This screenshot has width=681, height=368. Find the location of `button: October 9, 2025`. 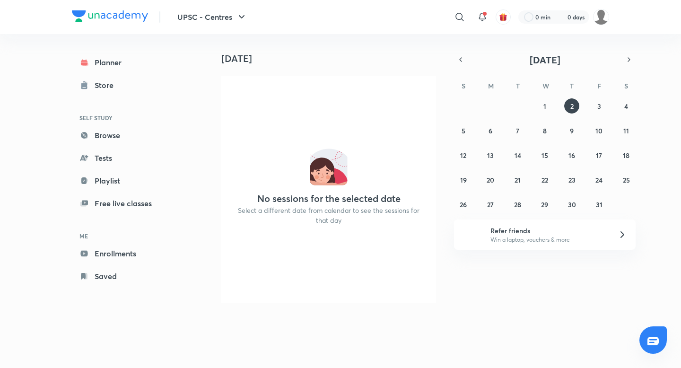

button: October 9, 2025 is located at coordinates (572, 131).